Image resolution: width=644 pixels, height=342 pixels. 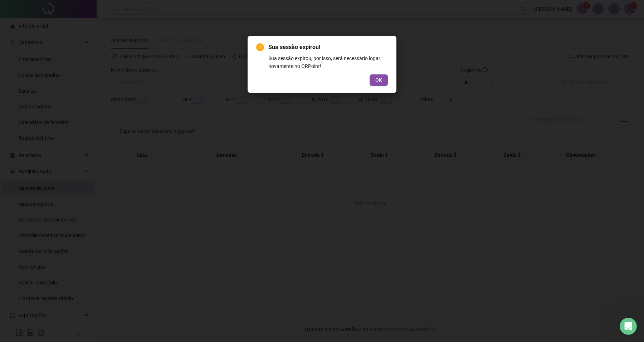 I want to click on div: Sua sessão expirou, por isso, será necessário logar novamente no QRPoint!, so click(x=328, y=62).